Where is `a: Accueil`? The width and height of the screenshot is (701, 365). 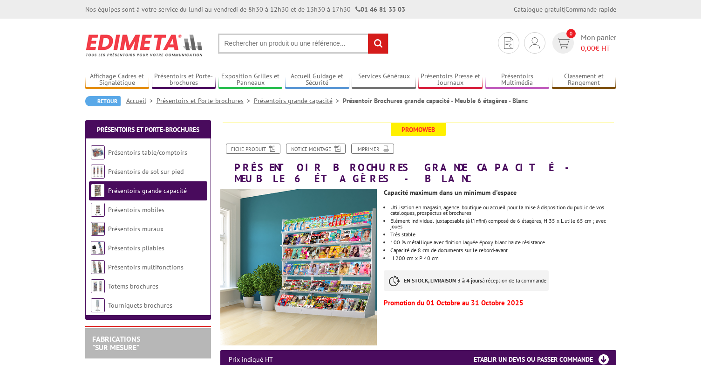 a: Accueil is located at coordinates (141, 101).